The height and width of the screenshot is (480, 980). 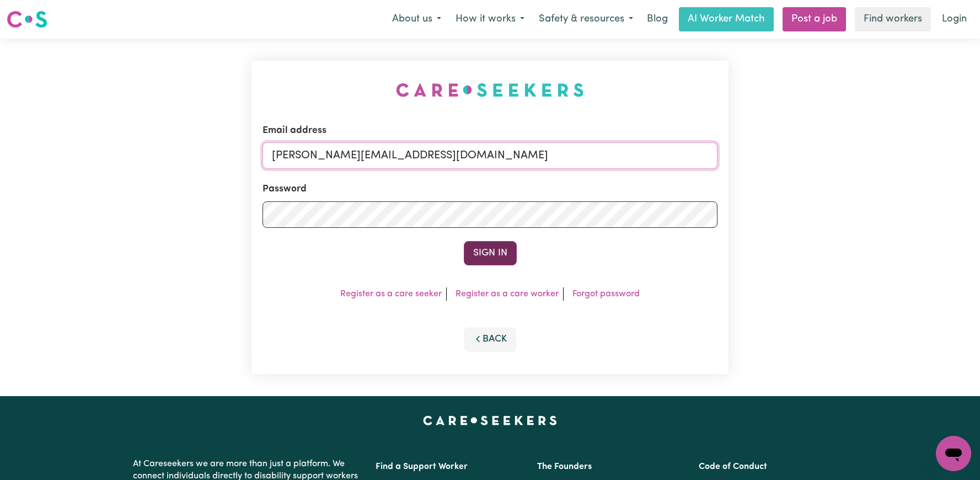 What do you see at coordinates (422, 466) in the screenshot?
I see `a: Find a Support Worker` at bounding box center [422, 466].